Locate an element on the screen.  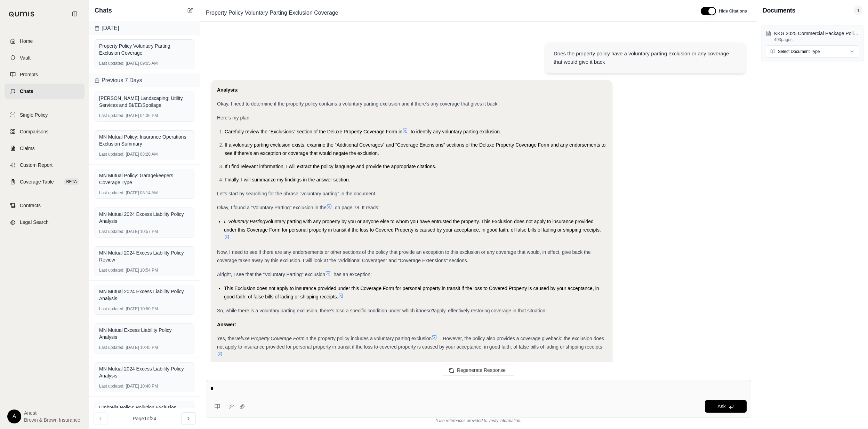
span: Finally, I will summarize my findings in the answer section. is located at coordinates (288, 179).